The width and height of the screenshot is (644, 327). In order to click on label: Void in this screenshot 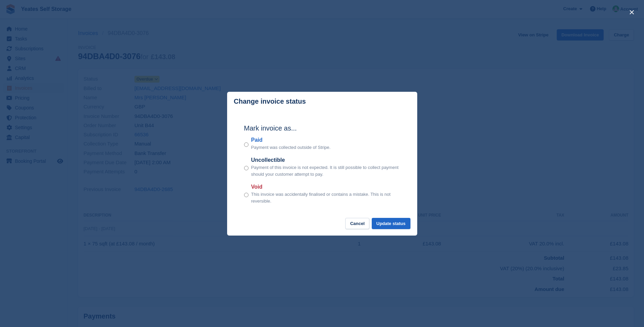, I will do `click(326, 187)`.